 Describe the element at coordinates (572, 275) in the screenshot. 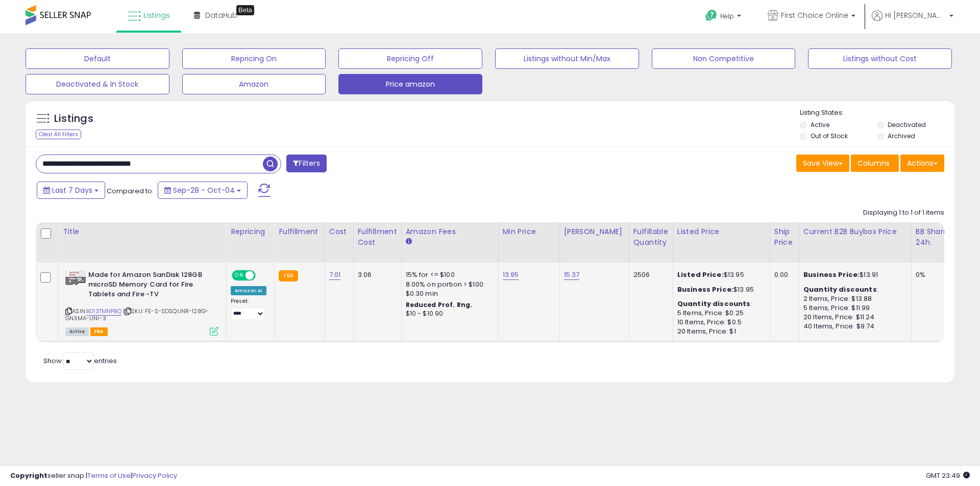

I see `a: 15.37` at that location.